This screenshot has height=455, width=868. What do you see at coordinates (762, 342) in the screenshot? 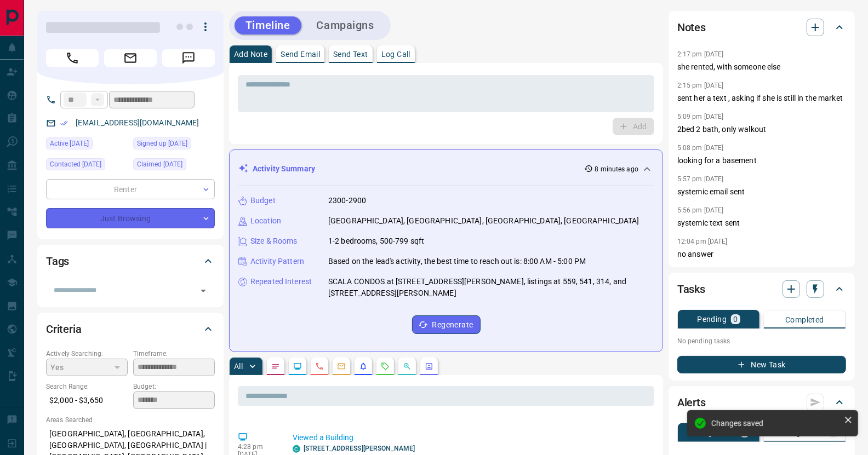
I see `p: No pending tasks` at bounding box center [762, 342].